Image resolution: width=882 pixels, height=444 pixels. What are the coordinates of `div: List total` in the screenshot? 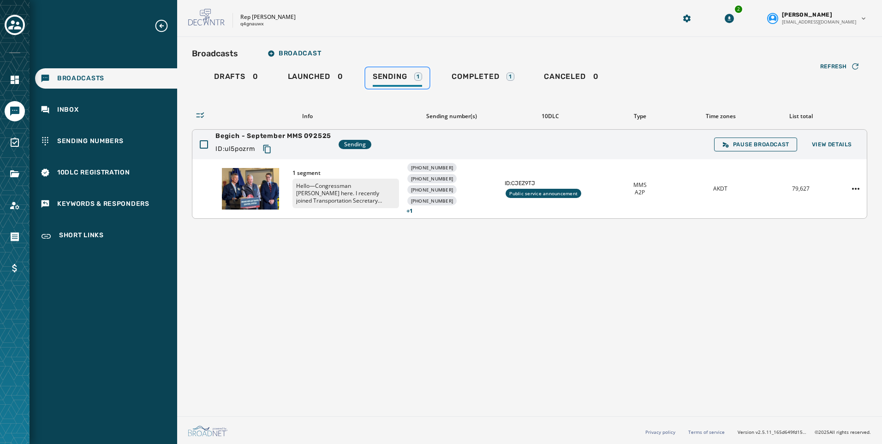 It's located at (801, 116).